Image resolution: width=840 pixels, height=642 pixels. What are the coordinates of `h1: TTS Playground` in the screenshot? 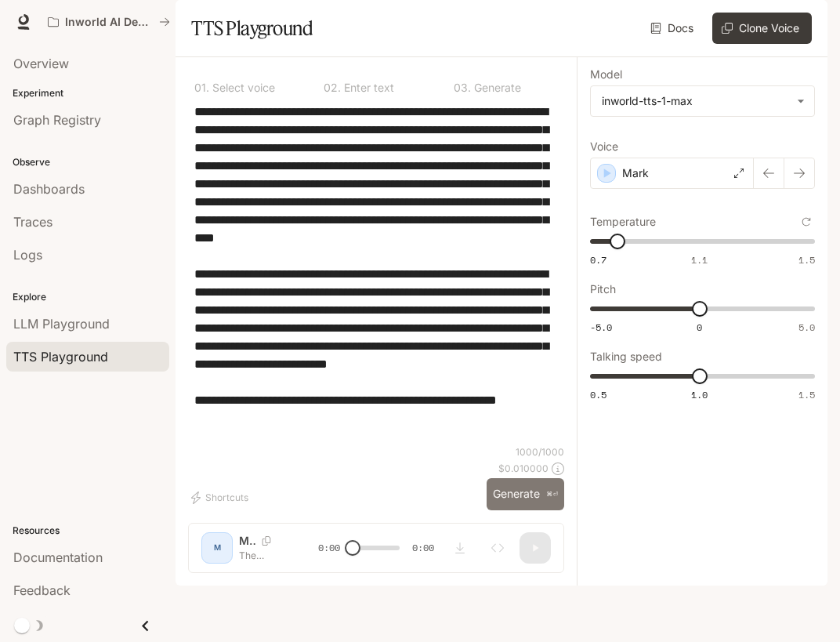 It's located at (251, 28).